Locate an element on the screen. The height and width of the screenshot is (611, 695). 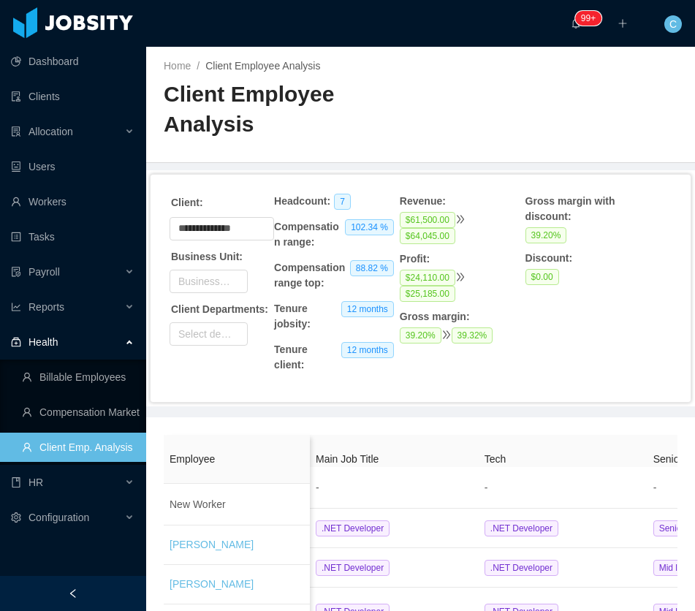
strong: Headcount : is located at coordinates (302, 201).